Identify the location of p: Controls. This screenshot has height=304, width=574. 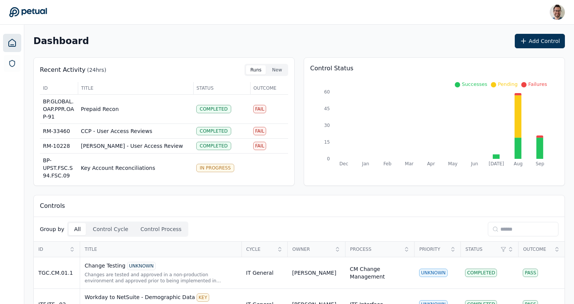
(52, 206).